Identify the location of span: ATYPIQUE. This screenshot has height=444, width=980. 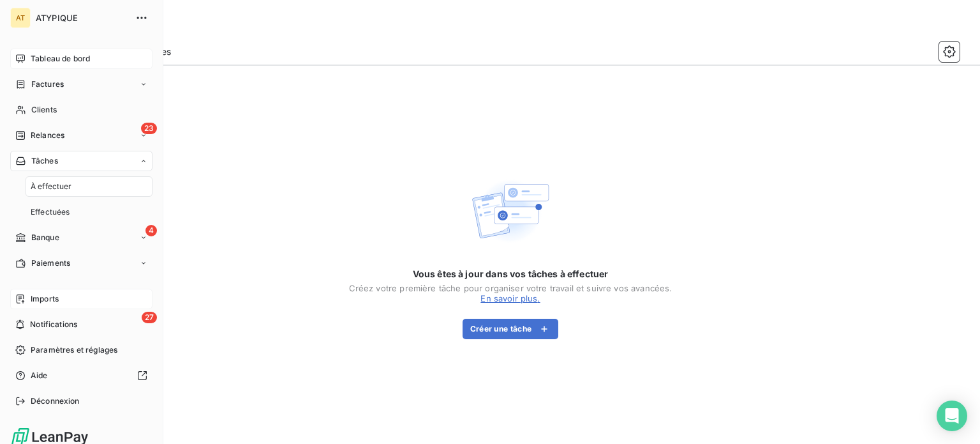
(81, 18).